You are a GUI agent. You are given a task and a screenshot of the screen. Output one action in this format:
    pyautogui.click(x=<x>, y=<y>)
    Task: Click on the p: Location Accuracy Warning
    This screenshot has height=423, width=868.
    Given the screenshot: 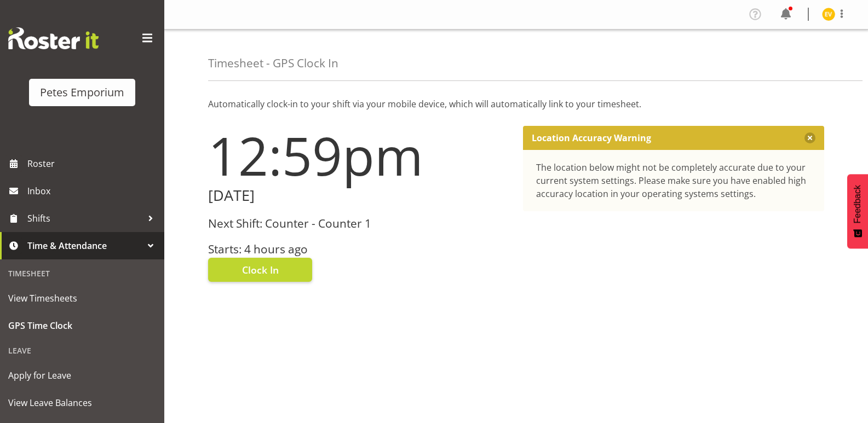 What is the action you would take?
    pyautogui.click(x=592, y=138)
    